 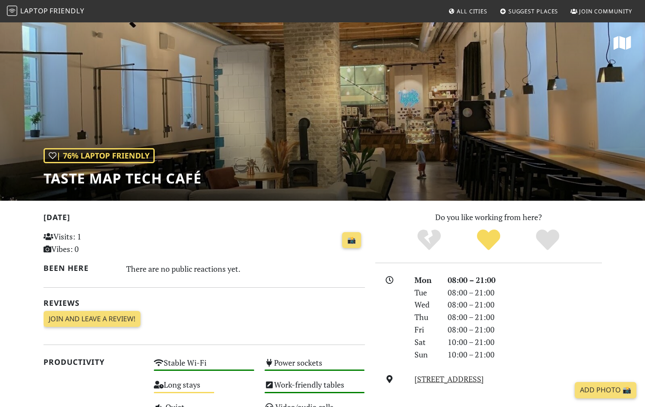 What do you see at coordinates (122, 178) in the screenshot?
I see `h1: Taste Map Tech Café` at bounding box center [122, 178].